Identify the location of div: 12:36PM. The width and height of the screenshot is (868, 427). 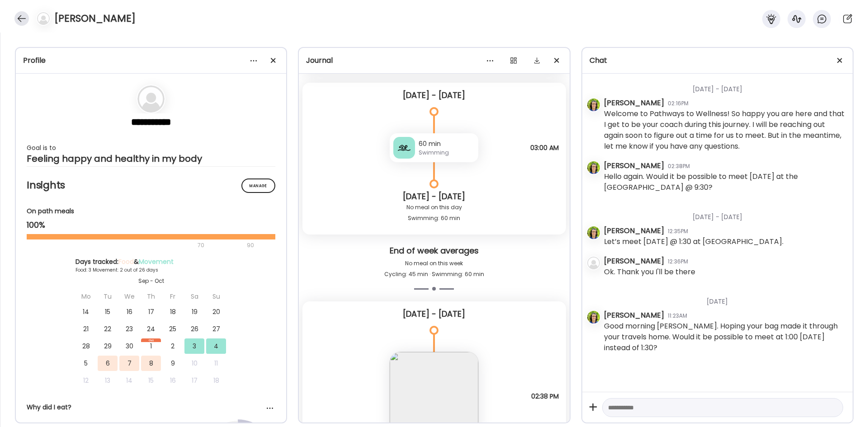
(678, 262).